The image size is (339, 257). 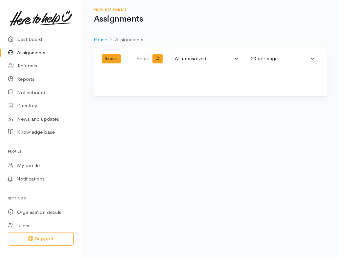 I want to click on button: All unresolved, so click(x=207, y=59).